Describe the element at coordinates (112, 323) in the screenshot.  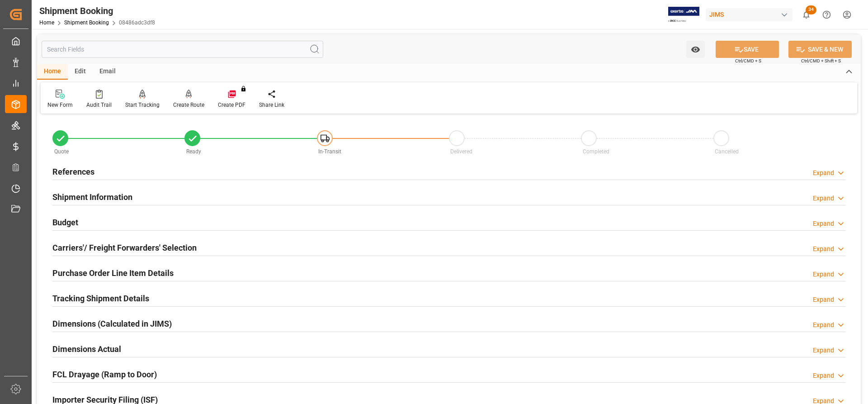
I see `h2: Dimensions (Calculated in JIMS)` at that location.